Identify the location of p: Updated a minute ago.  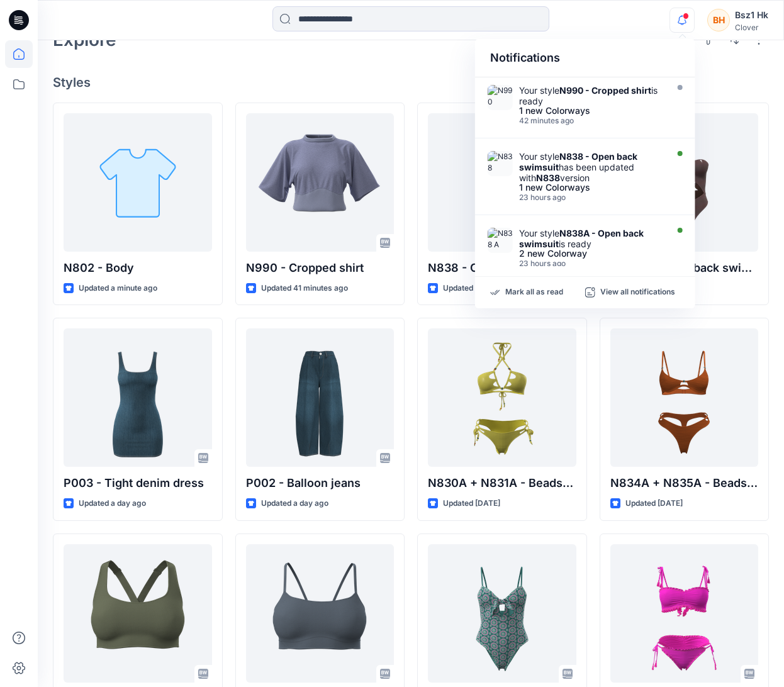
(118, 288).